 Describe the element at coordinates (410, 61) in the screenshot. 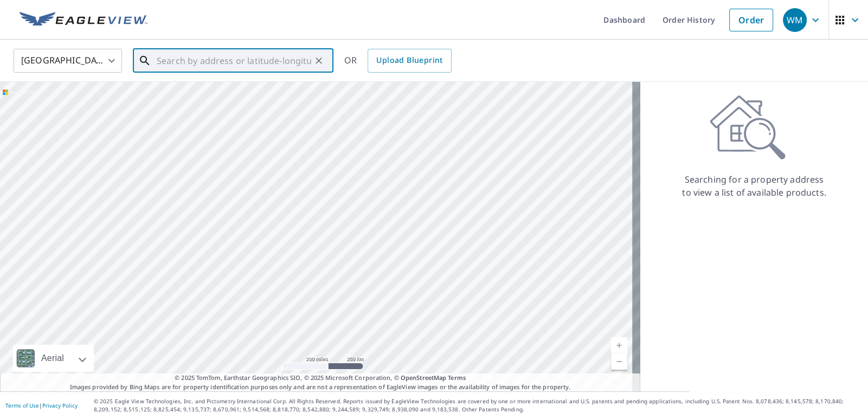

I see `a: Upload Blueprint` at that location.